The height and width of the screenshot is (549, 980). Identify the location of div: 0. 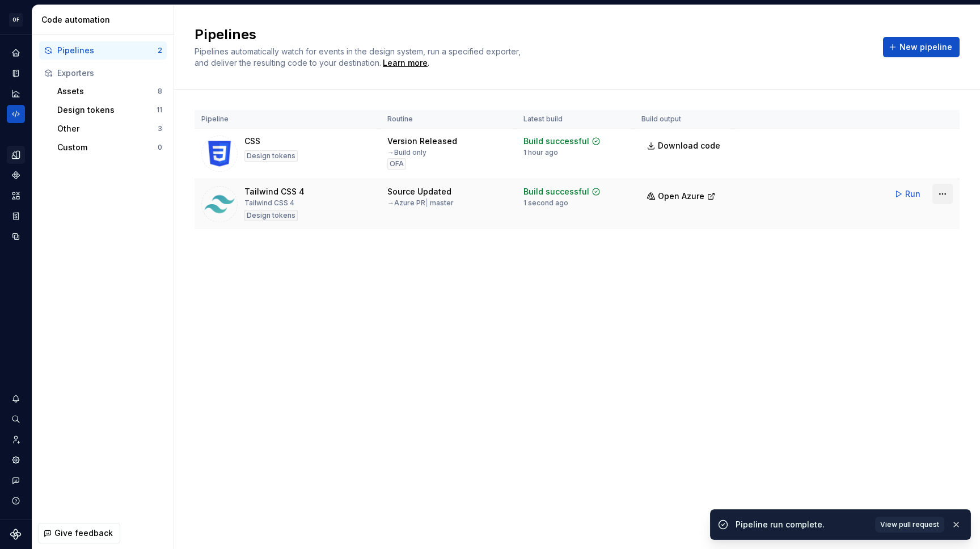
(160, 148).